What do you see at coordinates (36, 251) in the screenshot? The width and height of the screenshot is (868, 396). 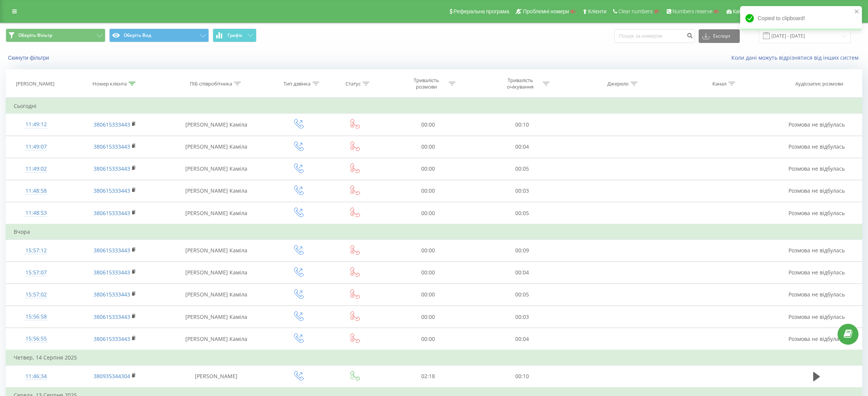 I see `div: 15:57:12` at bounding box center [36, 251].